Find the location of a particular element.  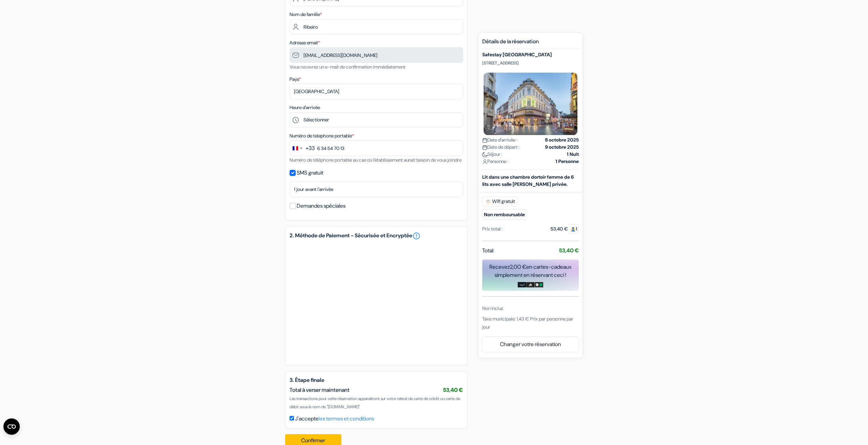

span: Total: is located at coordinates (488, 250).